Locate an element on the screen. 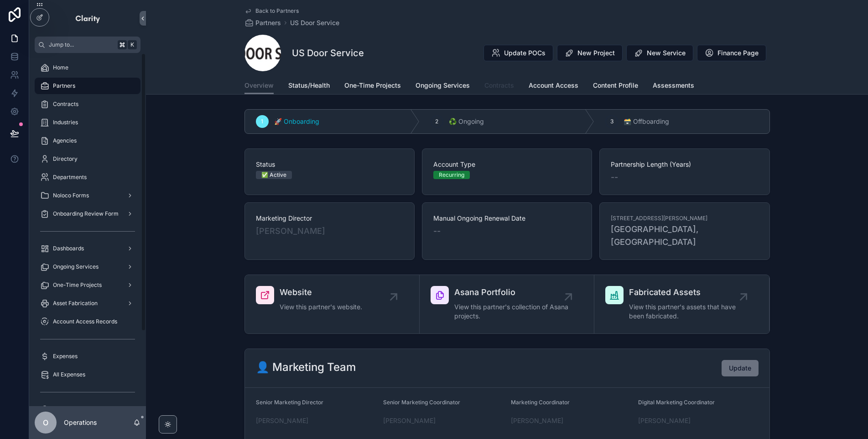 The width and height of the screenshot is (868, 439). span: Directory is located at coordinates (66, 159).